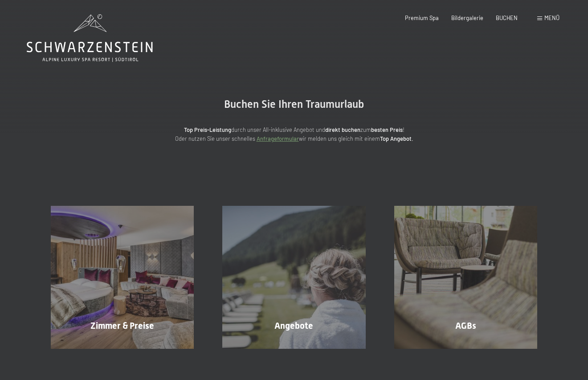 The width and height of the screenshot is (588, 380). Describe the element at coordinates (506, 18) in the screenshot. I see `span: BUCHEN` at that location.